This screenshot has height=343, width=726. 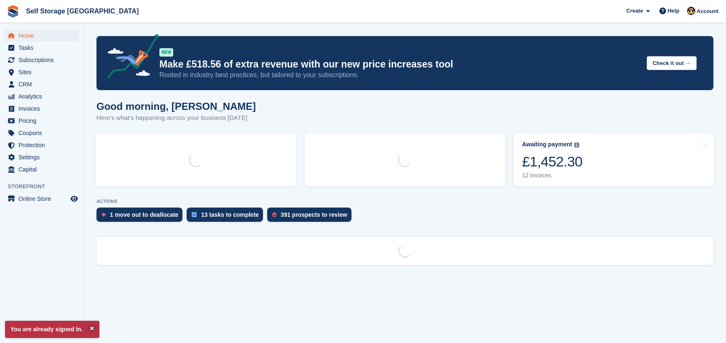 I want to click on img: price-adjustments-announcement-icon-8257ccfd72463d97f412b2fc003d46551f7dbcb40ab6d574587a9cd5c0d94..., so click(x=130, y=58).